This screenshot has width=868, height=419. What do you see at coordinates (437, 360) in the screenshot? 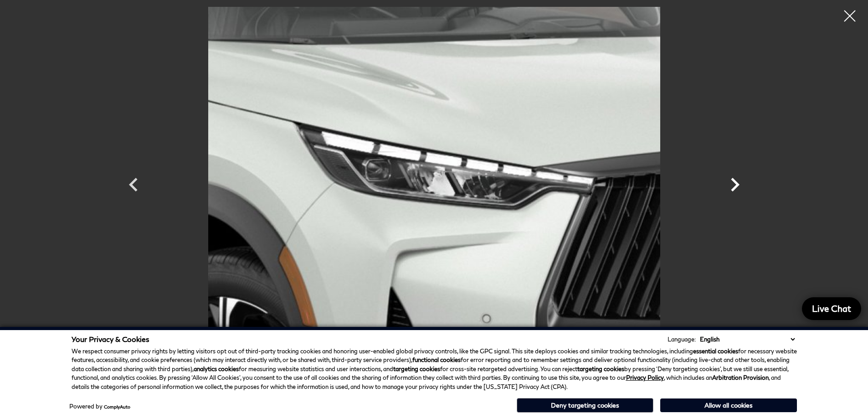
I see `strong: functional cookies` at bounding box center [437, 360].